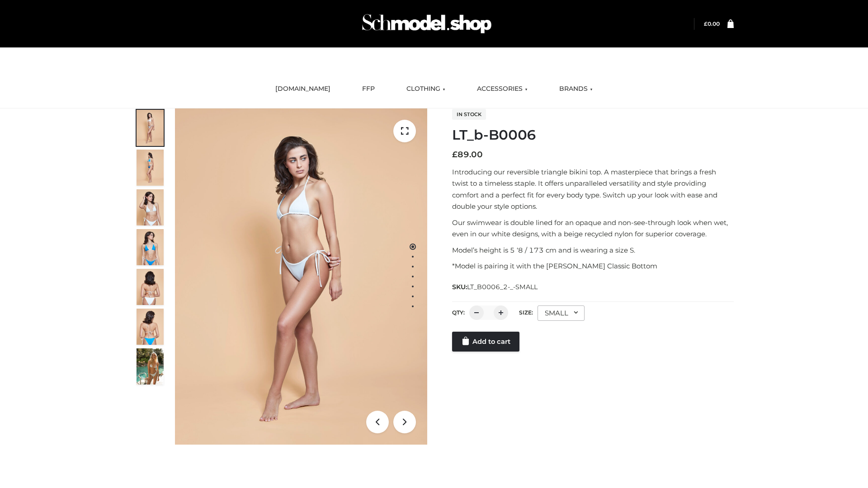 The height and width of the screenshot is (488, 868). I want to click on span: SKU:, so click(495, 287).